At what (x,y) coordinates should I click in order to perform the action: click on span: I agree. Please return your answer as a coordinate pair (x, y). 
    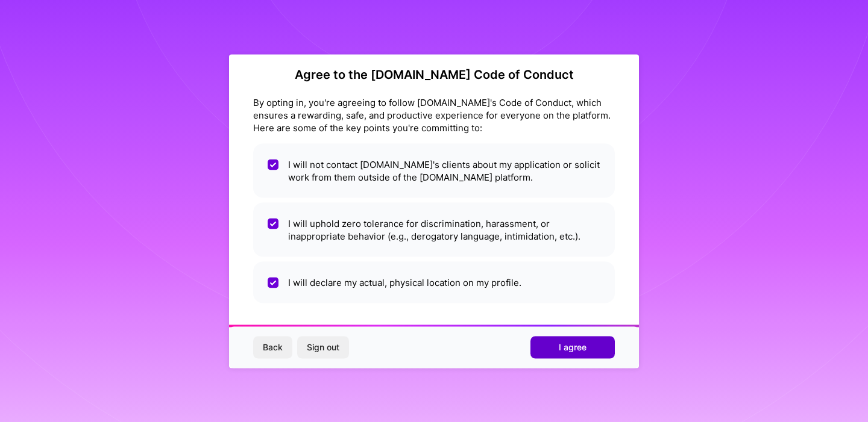
    Looking at the image, I should click on (573, 348).